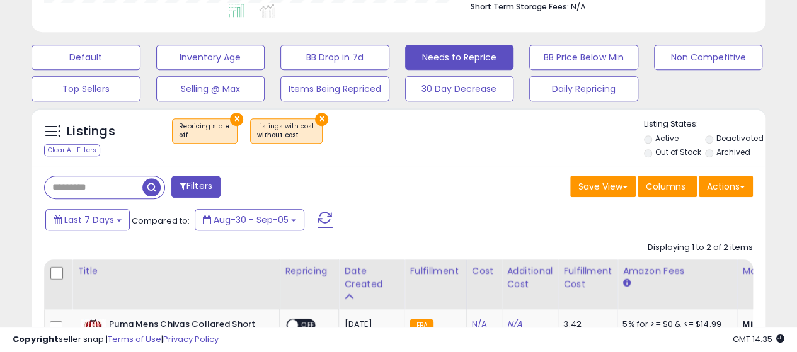 This screenshot has height=352, width=797. I want to click on div: 5% for >= $0 & <= $14.99, so click(674, 324).